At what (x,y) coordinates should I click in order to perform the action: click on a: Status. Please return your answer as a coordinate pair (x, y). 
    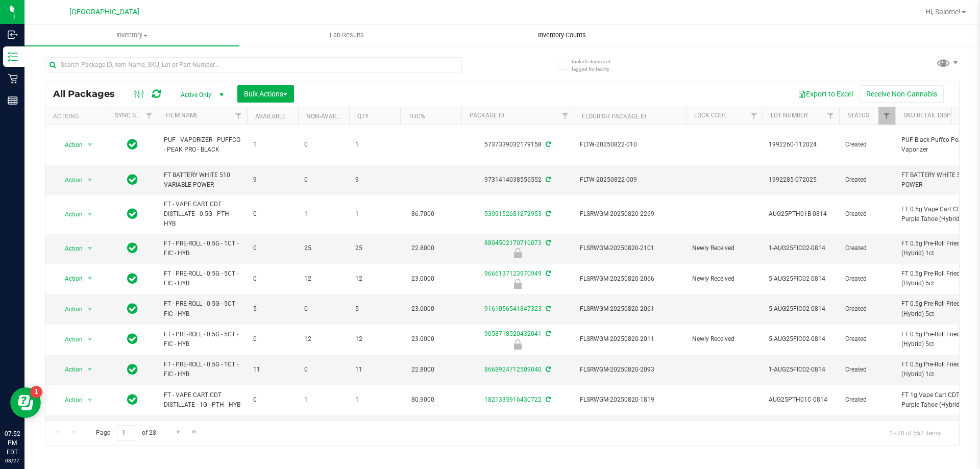
    Looking at the image, I should click on (858, 115).